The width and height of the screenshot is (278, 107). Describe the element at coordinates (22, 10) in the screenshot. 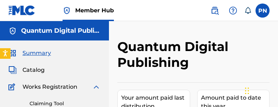

I see `img: MLC Logo` at that location.